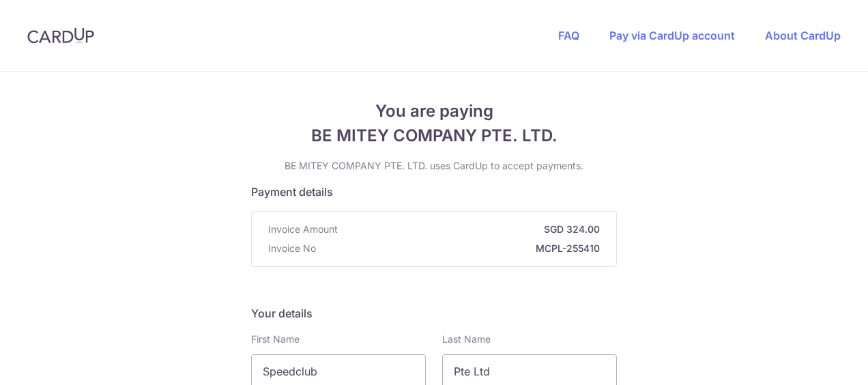  What do you see at coordinates (303, 229) in the screenshot?
I see `span: Invoice Amount` at bounding box center [303, 229].